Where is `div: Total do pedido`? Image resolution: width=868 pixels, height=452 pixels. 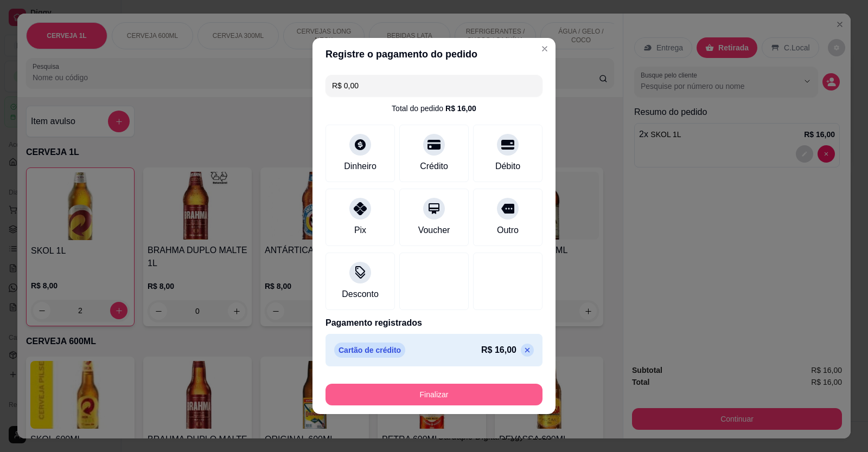 div: Total do pedido is located at coordinates (434, 108).